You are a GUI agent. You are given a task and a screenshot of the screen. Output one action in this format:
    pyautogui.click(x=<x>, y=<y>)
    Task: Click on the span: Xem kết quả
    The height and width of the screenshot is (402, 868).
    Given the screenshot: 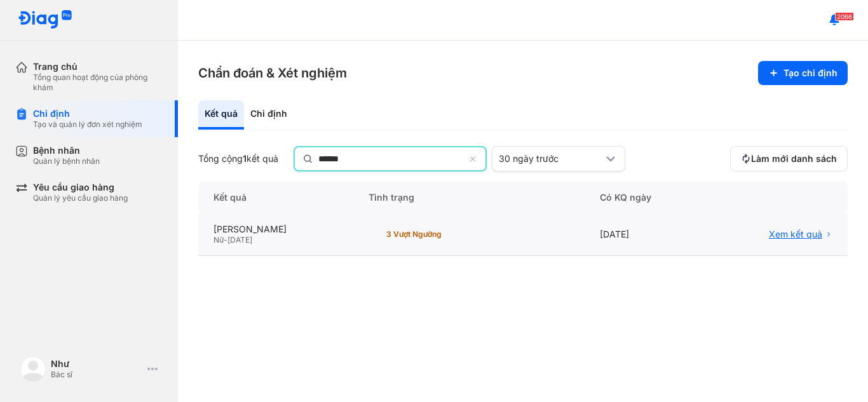 What is the action you would take?
    pyautogui.click(x=795, y=234)
    